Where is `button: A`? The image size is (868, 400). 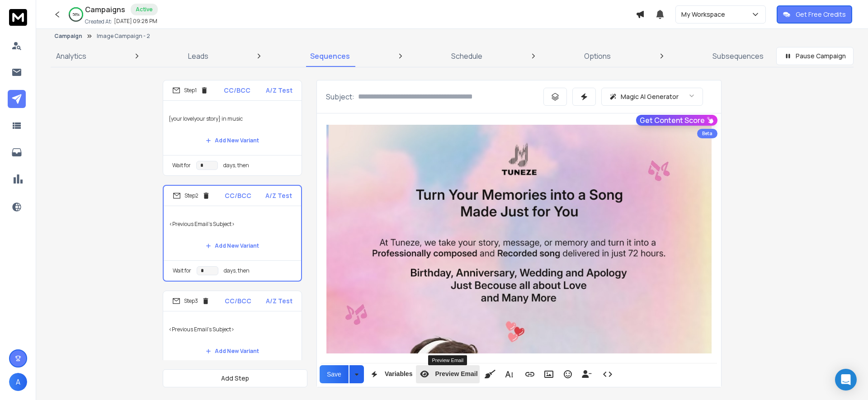 button: A is located at coordinates (18, 382).